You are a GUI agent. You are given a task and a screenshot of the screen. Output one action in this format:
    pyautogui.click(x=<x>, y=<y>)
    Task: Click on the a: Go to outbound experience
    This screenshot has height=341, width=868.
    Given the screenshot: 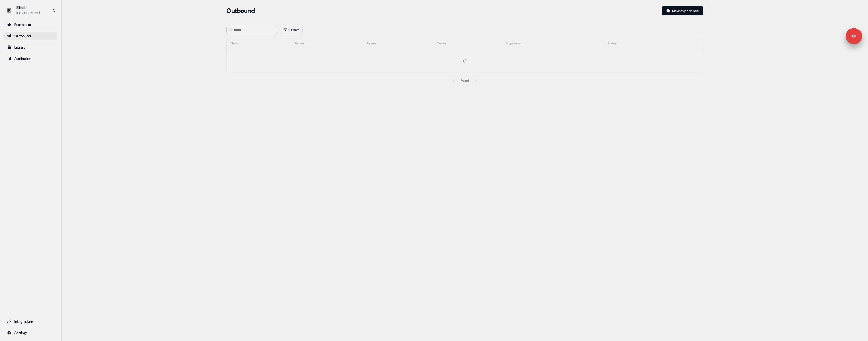 What is the action you would take?
    pyautogui.click(x=31, y=36)
    